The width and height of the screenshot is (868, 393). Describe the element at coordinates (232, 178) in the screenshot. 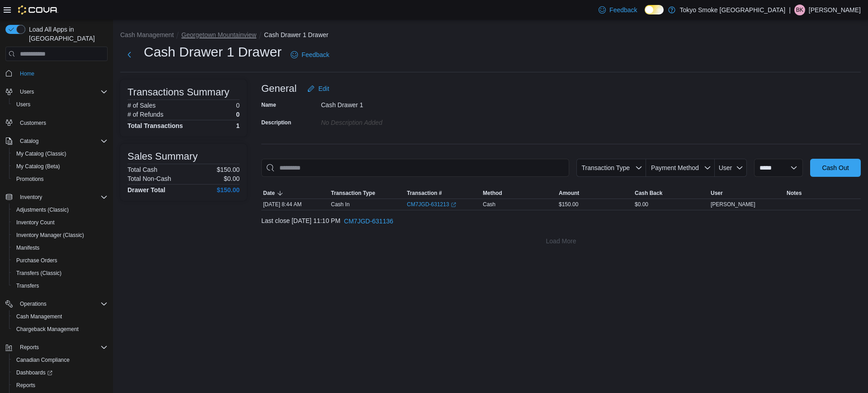

I see `p: $0.00` at that location.